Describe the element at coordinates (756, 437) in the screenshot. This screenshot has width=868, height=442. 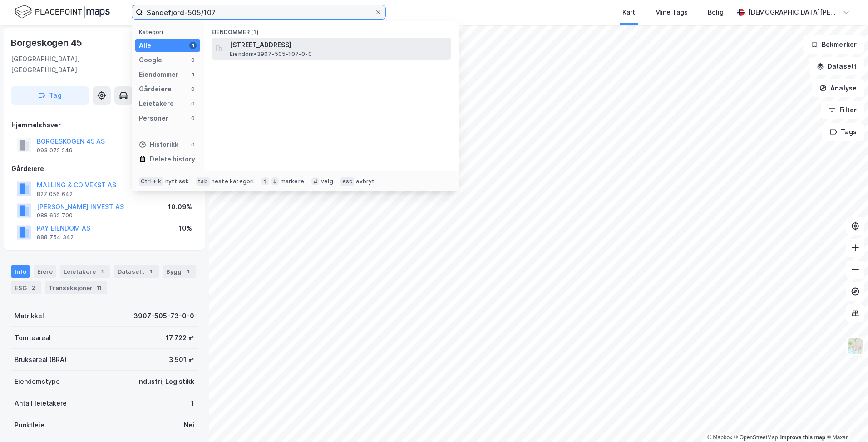
I see `a: OpenStreetMap` at that location.